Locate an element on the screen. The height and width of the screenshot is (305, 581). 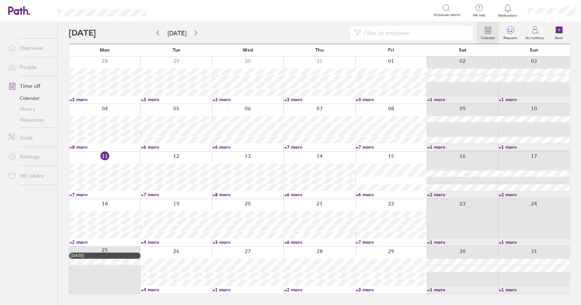
span: Sat is located at coordinates (462, 50).